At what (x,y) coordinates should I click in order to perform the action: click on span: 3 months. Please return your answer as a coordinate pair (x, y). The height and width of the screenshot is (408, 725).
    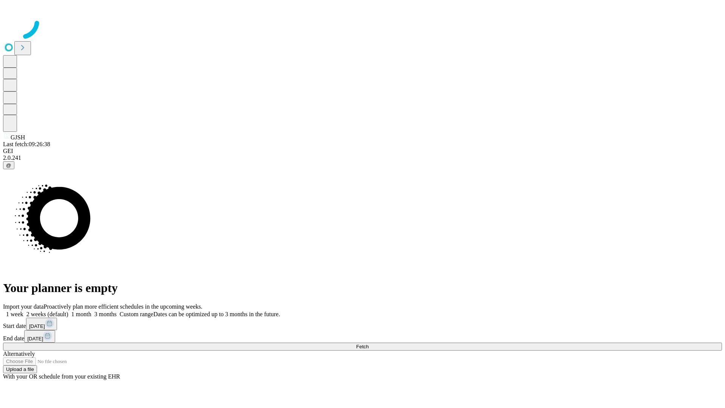
    Looking at the image, I should click on (105, 314).